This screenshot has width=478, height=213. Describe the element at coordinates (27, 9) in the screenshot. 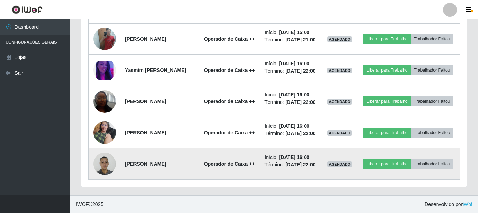

I see `img: CoreUI Logo` at that location.